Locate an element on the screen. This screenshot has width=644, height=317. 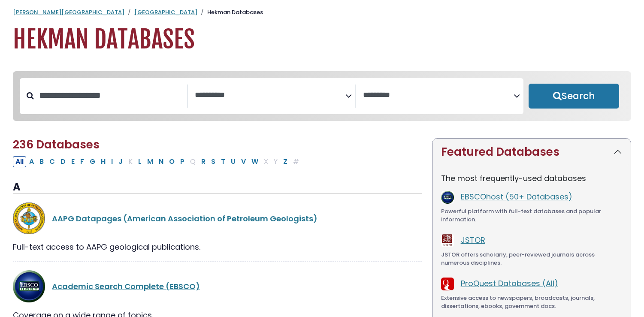
button: Filter Results D is located at coordinates (63, 161).